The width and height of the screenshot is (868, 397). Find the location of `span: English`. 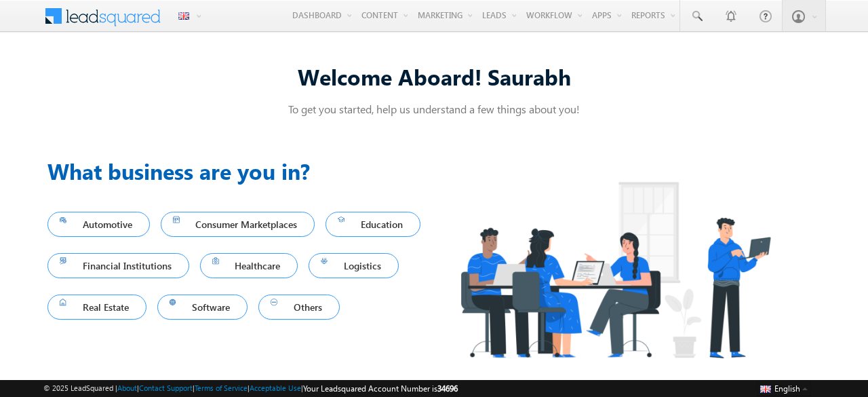

span: English is located at coordinates (787, 388).